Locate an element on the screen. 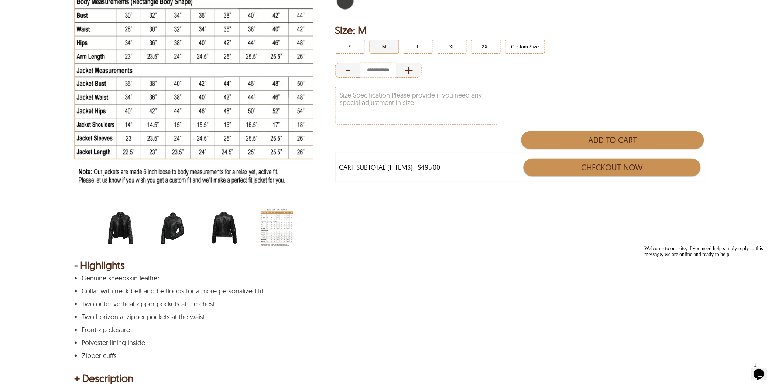 Image resolution: width=782 pixels, height=388 pixels. div: Increase Quantity of Item is located at coordinates (409, 70).